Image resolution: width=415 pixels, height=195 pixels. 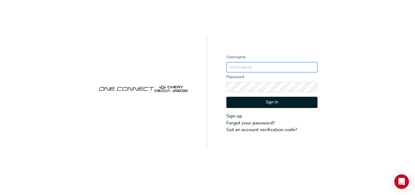 What do you see at coordinates (272, 67) in the screenshot?
I see `input: Username` at bounding box center [272, 67].